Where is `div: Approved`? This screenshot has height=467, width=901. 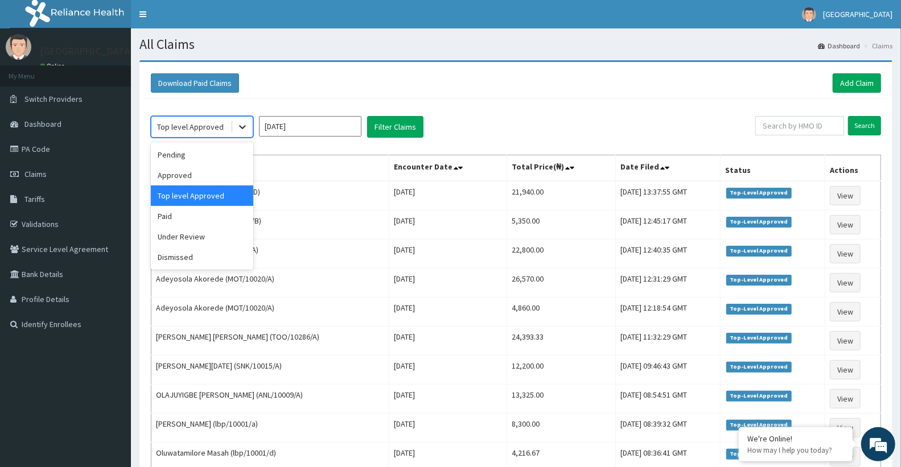
div: Approved is located at coordinates (202, 175).